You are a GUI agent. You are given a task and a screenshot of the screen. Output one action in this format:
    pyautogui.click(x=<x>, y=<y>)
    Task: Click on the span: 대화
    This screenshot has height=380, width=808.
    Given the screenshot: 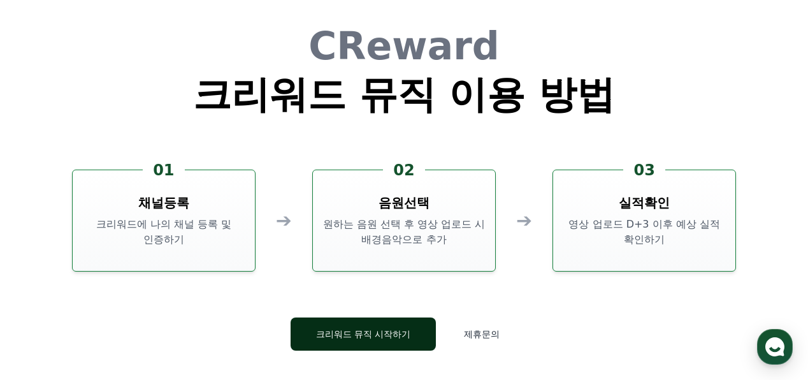 What is the action you would take?
    pyautogui.click(x=124, y=299)
    